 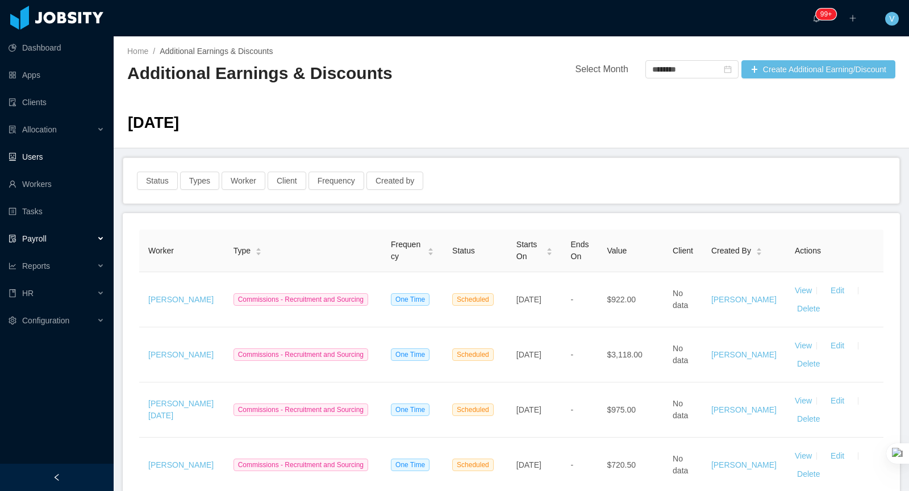 What do you see at coordinates (34, 239) in the screenshot?
I see `span: Payroll` at bounding box center [34, 239].